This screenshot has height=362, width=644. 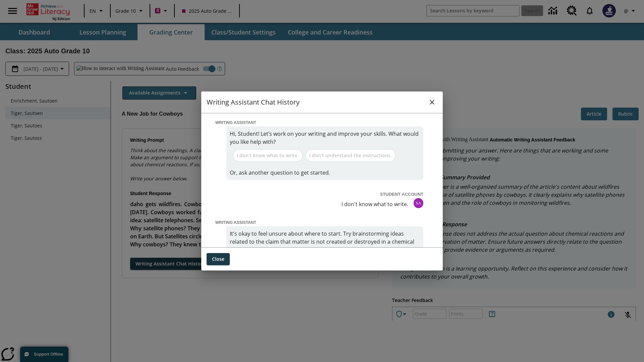 I want to click on div: SA, so click(x=419, y=203).